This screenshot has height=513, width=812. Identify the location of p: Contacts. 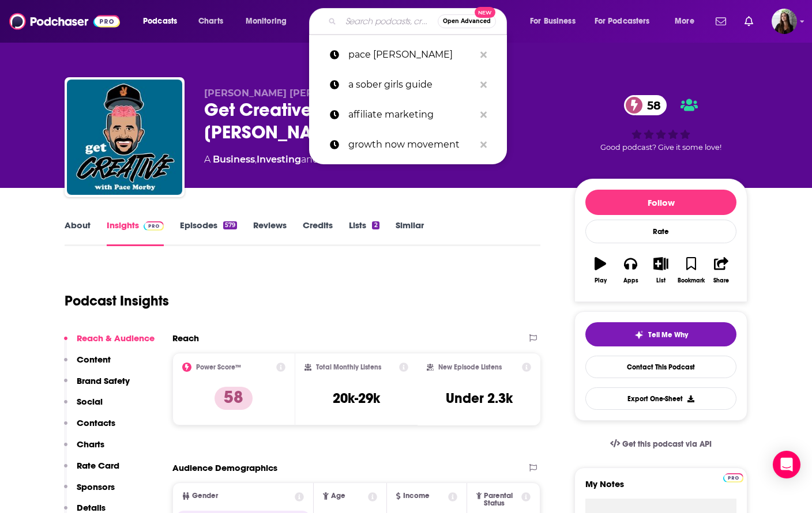
(96, 422).